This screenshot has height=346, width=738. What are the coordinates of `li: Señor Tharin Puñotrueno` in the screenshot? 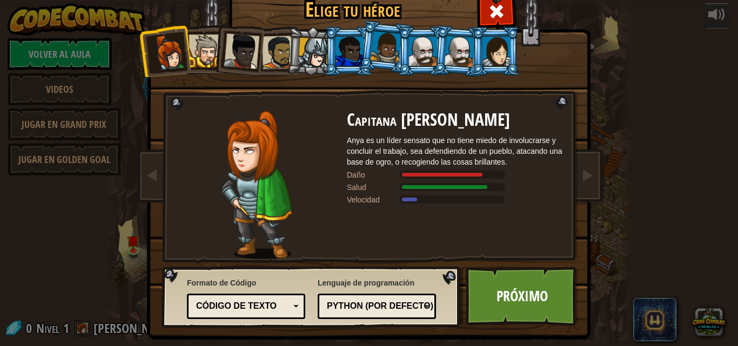 It's located at (201, 49).